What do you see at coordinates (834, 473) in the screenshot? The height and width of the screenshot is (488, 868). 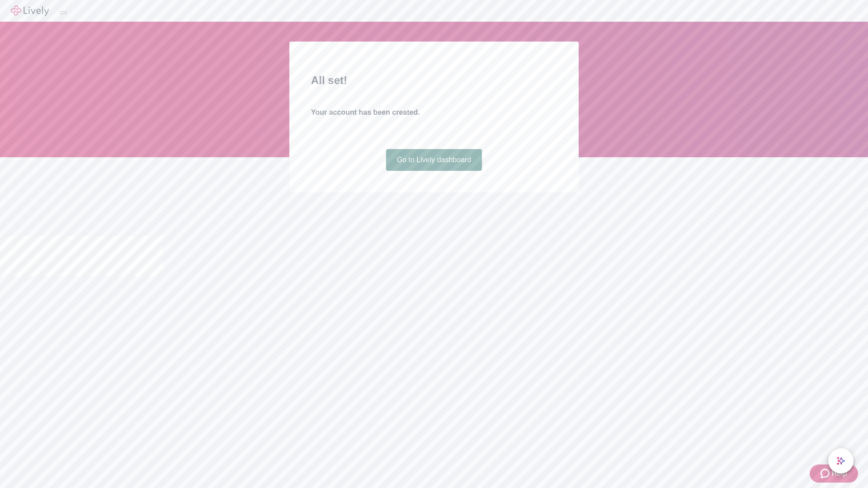 I see `button: Zendesk support iconHelp` at bounding box center [834, 473].